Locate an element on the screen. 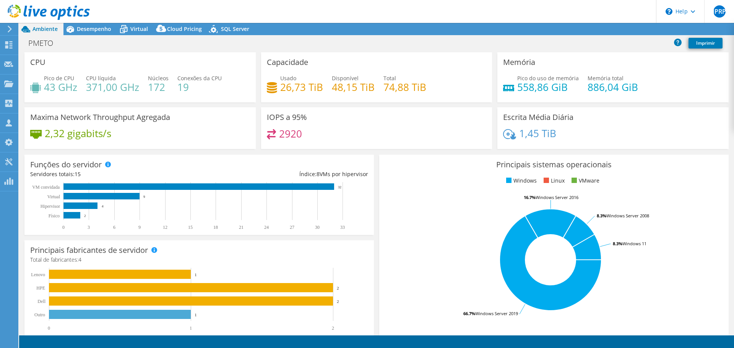  text: 32 is located at coordinates (340, 187).